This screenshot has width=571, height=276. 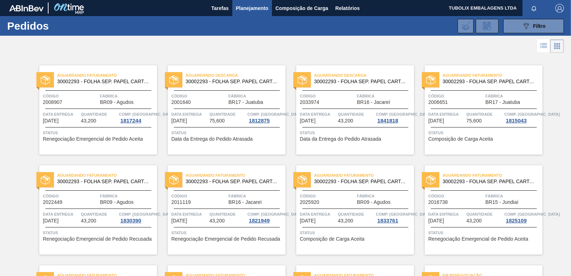 What do you see at coordinates (502, 202) in the screenshot?
I see `span: BR15 - Jundiaí` at bounding box center [502, 202].